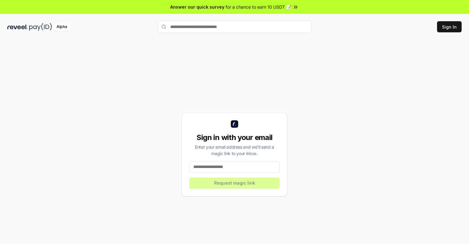  Describe the element at coordinates (41, 27) in the screenshot. I see `img: pay_id` at that location.